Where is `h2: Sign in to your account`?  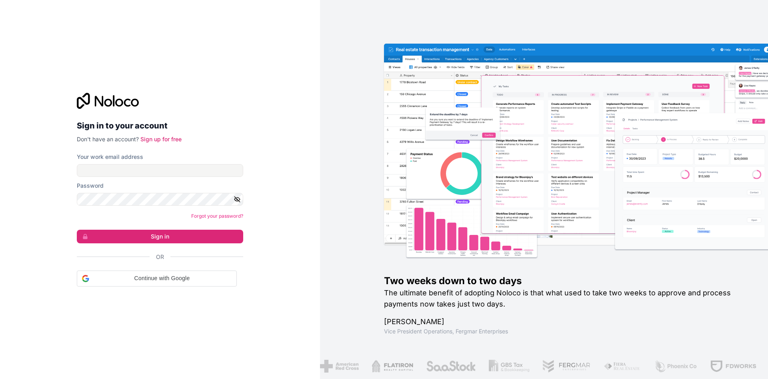
h2: Sign in to your account is located at coordinates (160, 126).